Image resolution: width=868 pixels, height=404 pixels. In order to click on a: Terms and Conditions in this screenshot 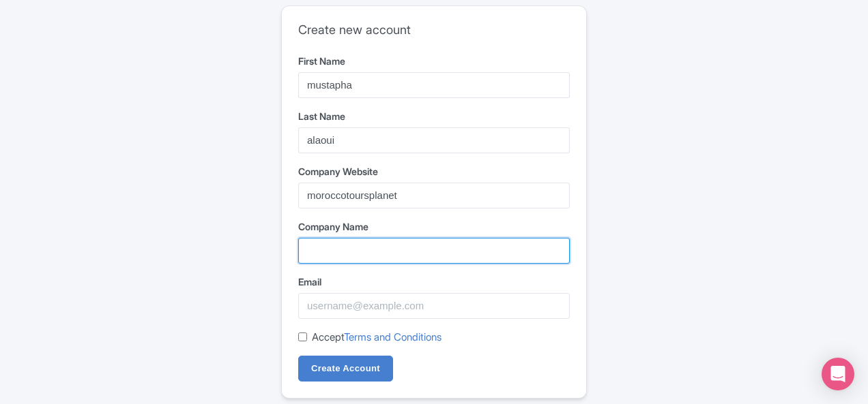, I will do `click(393, 337)`.